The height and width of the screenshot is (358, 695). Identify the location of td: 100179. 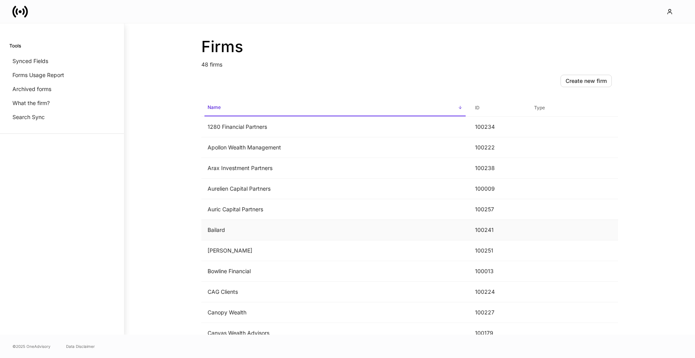
(499, 333).